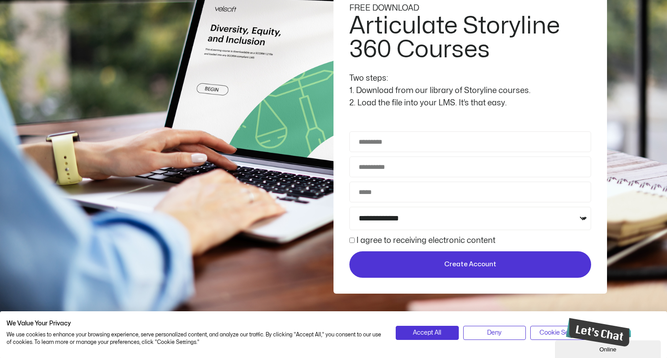  I want to click on div: CloseChat attention grabber, so click(34, 18).